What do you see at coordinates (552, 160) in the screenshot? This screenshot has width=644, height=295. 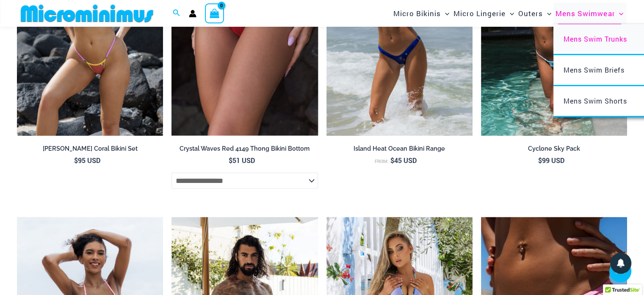 I see `bdi: 99 USD` at bounding box center [552, 160].